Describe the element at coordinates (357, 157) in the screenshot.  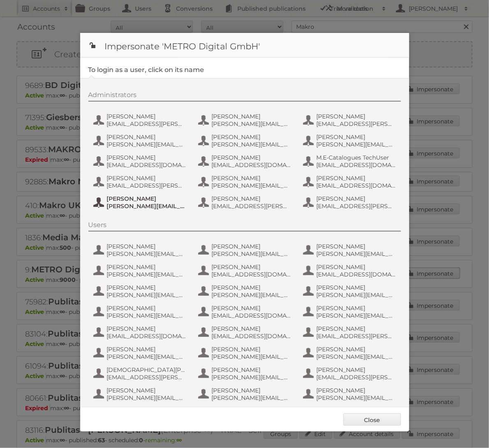
I see `span: M.E-Catalogues TechUser` at that location.